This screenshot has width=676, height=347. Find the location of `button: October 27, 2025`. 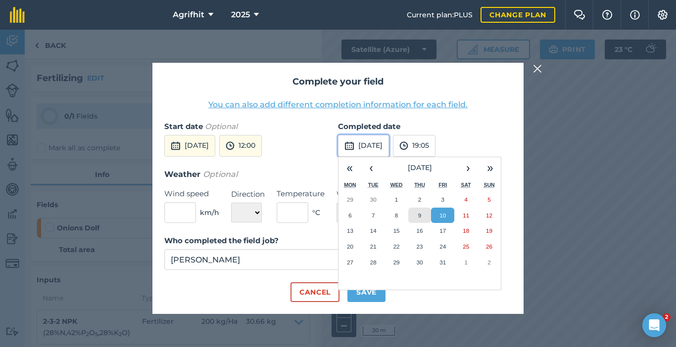

button: October 27, 2025 is located at coordinates (350, 263).